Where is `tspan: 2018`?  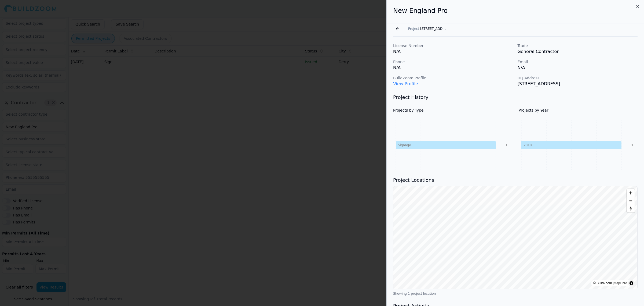
tspan: 2018 is located at coordinates (527, 145).